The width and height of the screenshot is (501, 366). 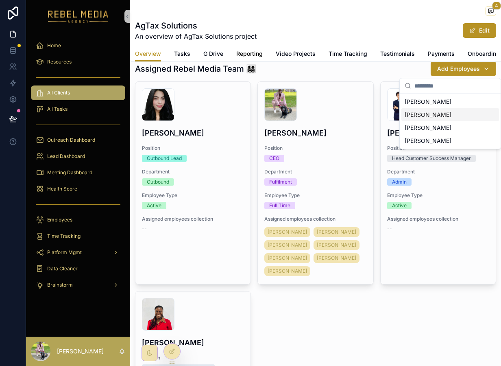 I want to click on span: Health Score, so click(x=62, y=189).